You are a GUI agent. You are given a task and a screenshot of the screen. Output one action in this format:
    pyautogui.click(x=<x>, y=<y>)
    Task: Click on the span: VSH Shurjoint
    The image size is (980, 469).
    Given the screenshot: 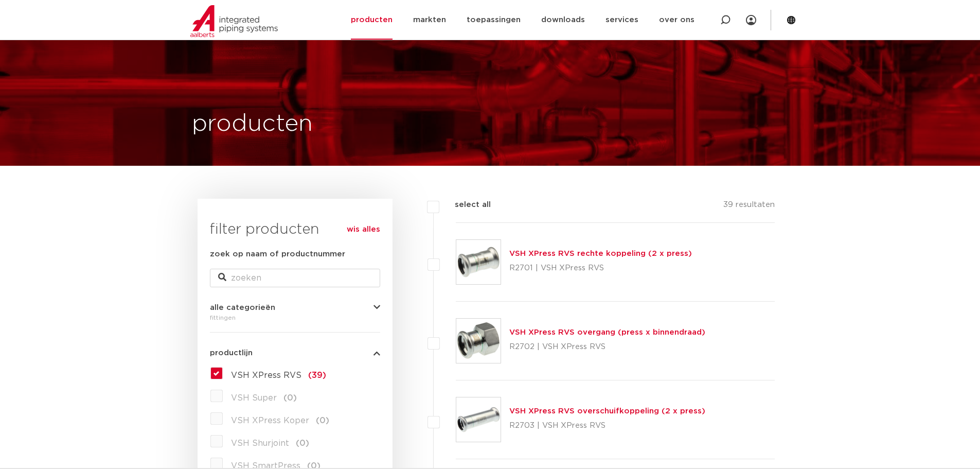 What is the action you would take?
    pyautogui.click(x=260, y=443)
    